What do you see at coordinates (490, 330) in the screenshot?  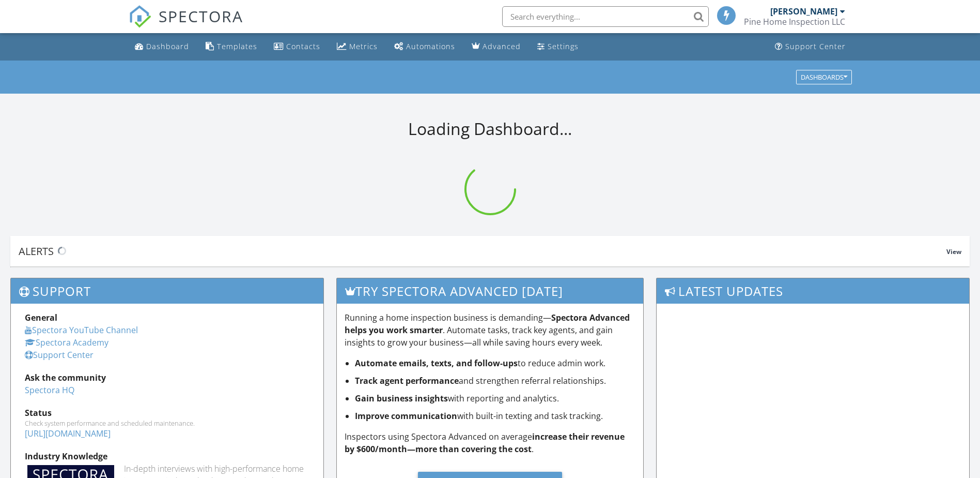 I see `p: Running a home inspection business is demanding— . Automate tasks, track key agents, and gain ins...` at bounding box center [490, 330].